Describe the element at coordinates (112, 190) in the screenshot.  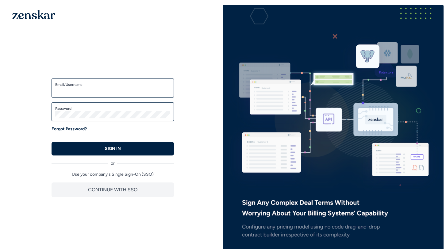
I see `button: CONTINUE WITH SSO` at that location.